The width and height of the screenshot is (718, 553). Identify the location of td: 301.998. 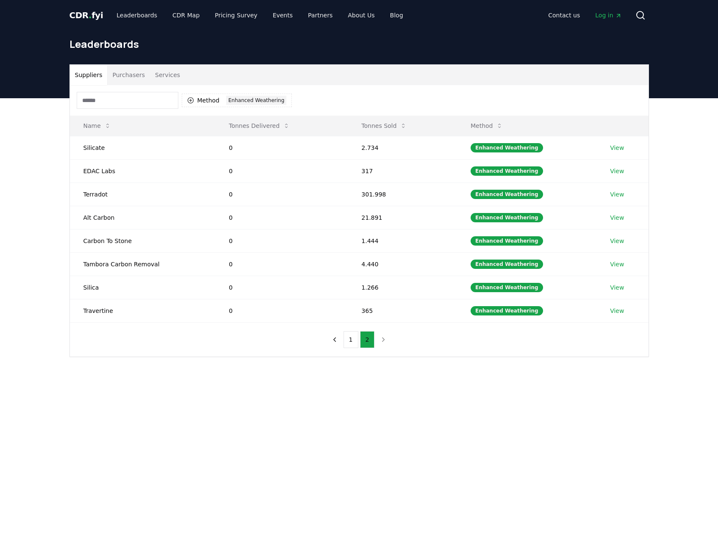
(402, 194).